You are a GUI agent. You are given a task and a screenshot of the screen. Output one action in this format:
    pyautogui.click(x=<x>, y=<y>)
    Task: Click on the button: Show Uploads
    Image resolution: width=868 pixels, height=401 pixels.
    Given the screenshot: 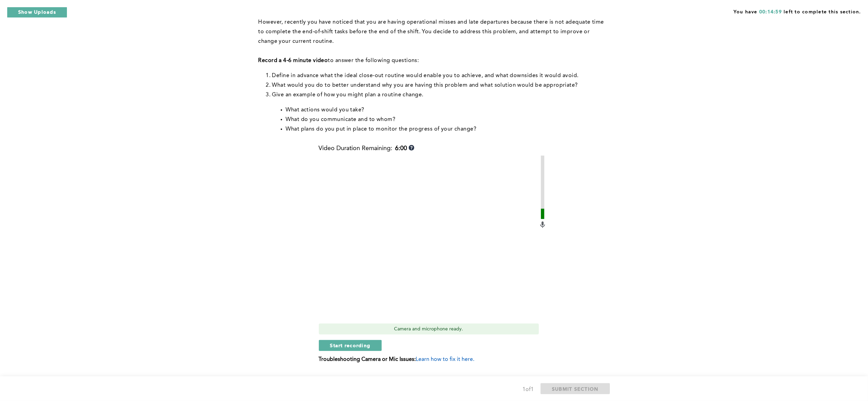 What is the action you would take?
    pyautogui.click(x=37, y=12)
    